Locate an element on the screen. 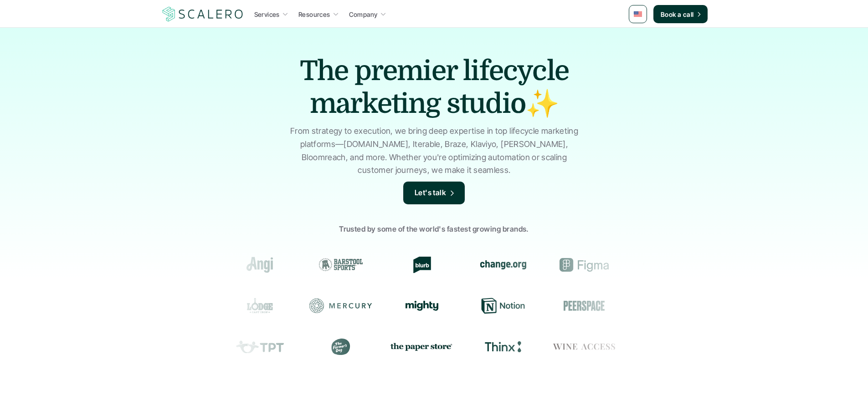 The height and width of the screenshot is (405, 868). div: The Farmer's Dog is located at coordinates (341, 347).